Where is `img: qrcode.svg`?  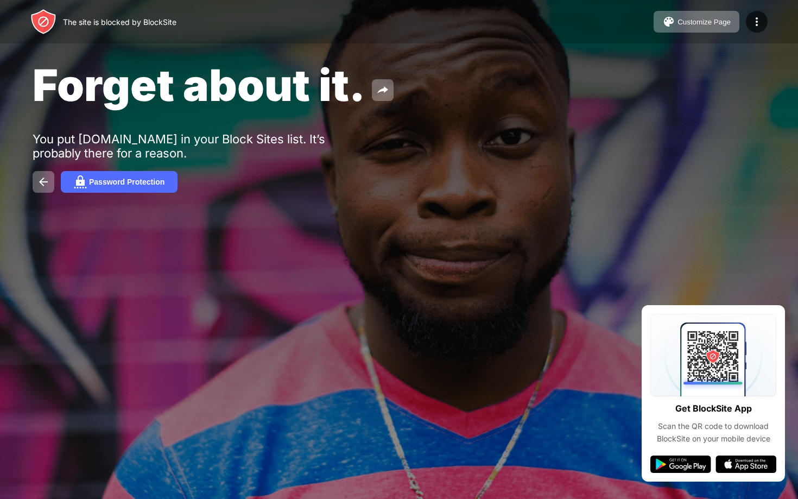
img: qrcode.svg is located at coordinates (714, 355).